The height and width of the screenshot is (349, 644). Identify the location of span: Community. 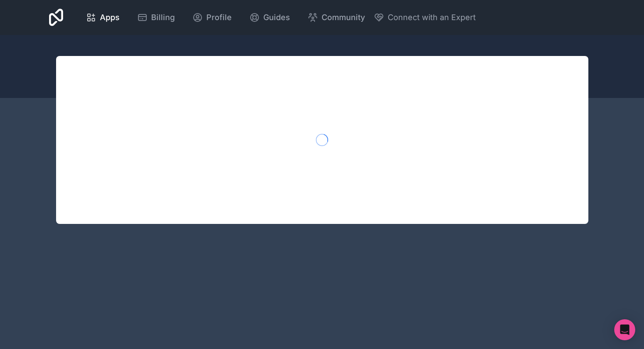
(343, 18).